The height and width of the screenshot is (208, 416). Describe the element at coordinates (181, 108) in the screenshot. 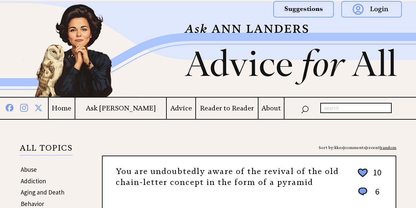

I see `a: Advice` at that location.